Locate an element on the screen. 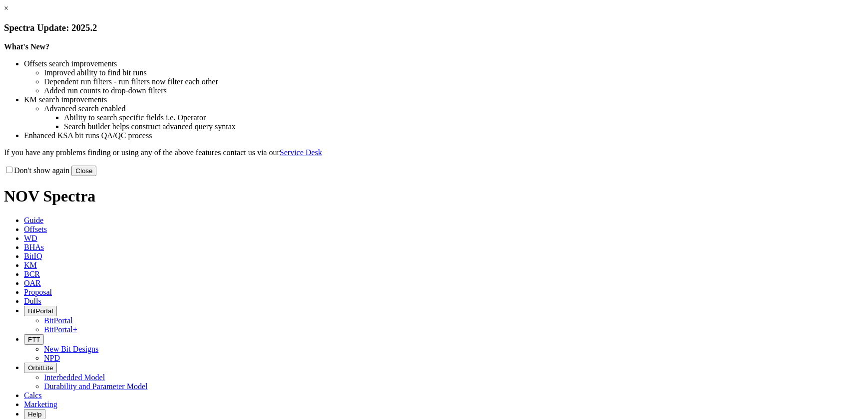  a: Service Desk is located at coordinates (301, 153).